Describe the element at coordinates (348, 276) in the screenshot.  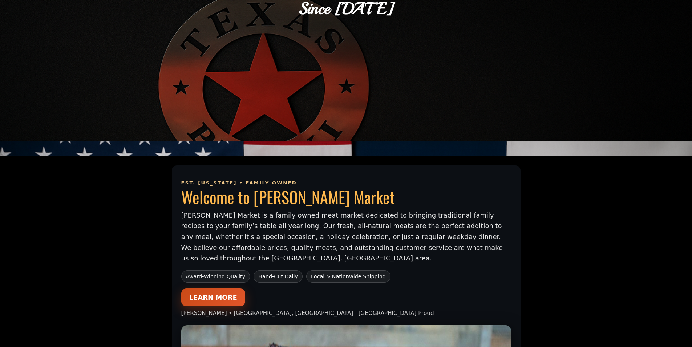
I see `span: Local & Nationwide Shipping` at that location.